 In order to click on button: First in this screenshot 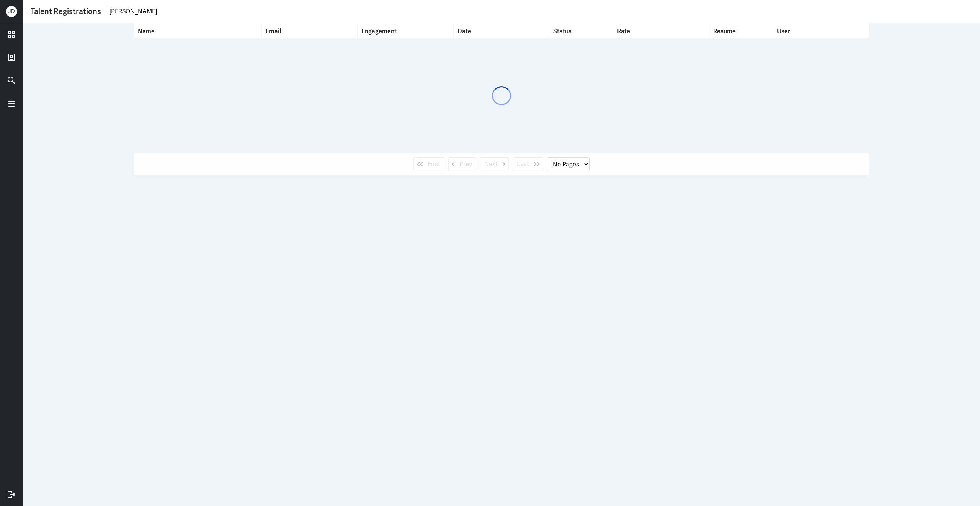, I will do `click(429, 164)`.